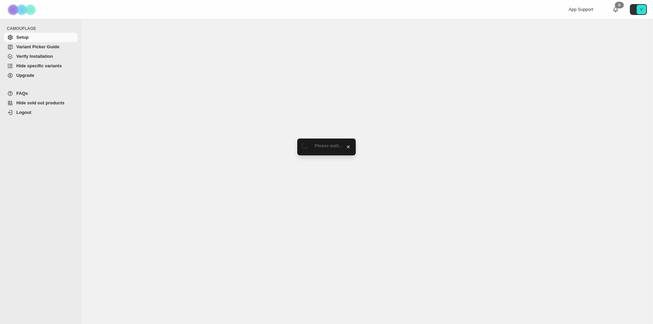  I want to click on span: CAMOUFLAGE, so click(42, 29).